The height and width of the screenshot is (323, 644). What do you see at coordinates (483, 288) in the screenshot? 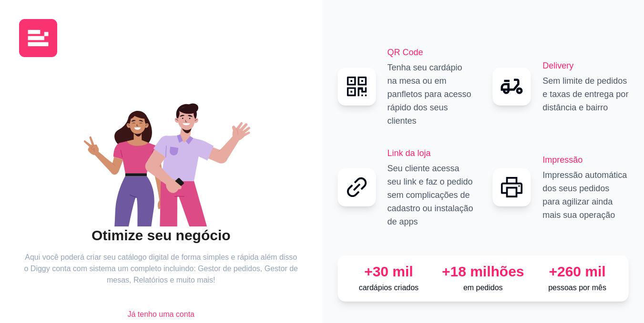
I see `p: em pedidos` at bounding box center [483, 288].